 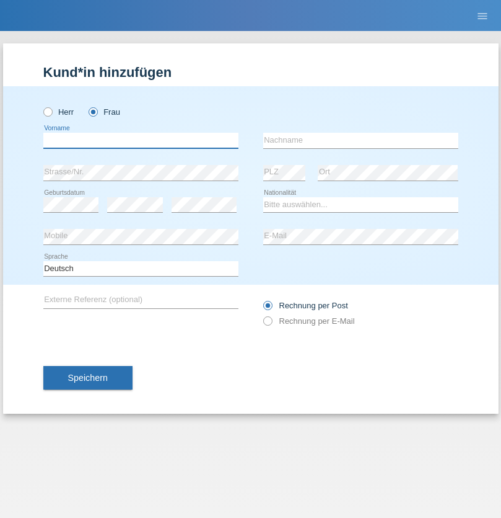 I want to click on input: Rechnung per E-Mail, so click(x=267, y=324).